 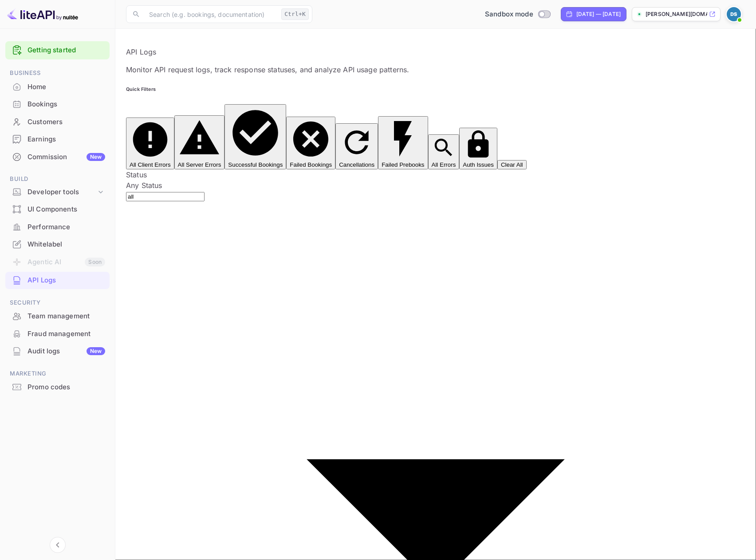 What do you see at coordinates (66, 50) in the screenshot?
I see `a: Getting started` at bounding box center [66, 50].